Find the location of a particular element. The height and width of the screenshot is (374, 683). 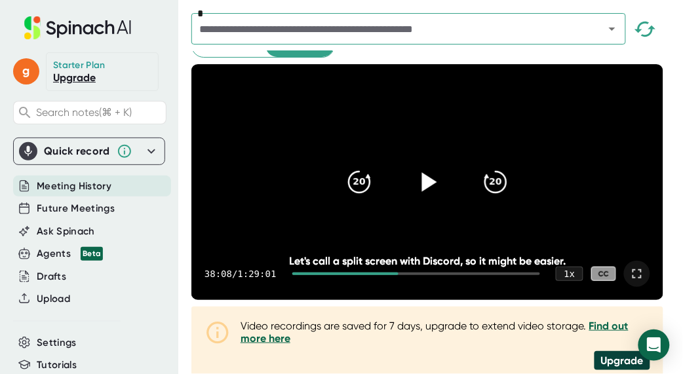

span: Meeting History is located at coordinates (74, 186).